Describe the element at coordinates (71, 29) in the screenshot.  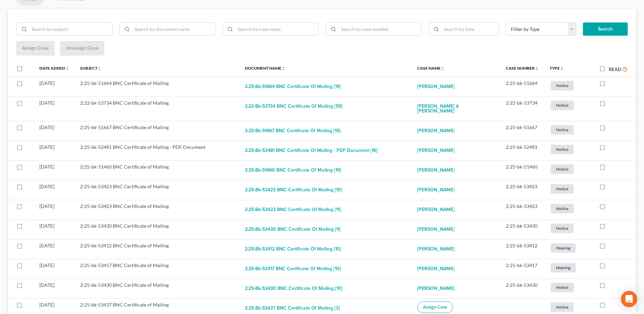
I see `input: Search by subject` at that location.